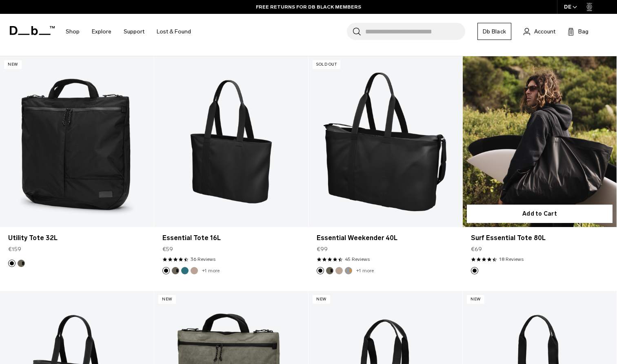 This screenshot has height=364, width=617. I want to click on button: Sand Grey, so click(349, 271).